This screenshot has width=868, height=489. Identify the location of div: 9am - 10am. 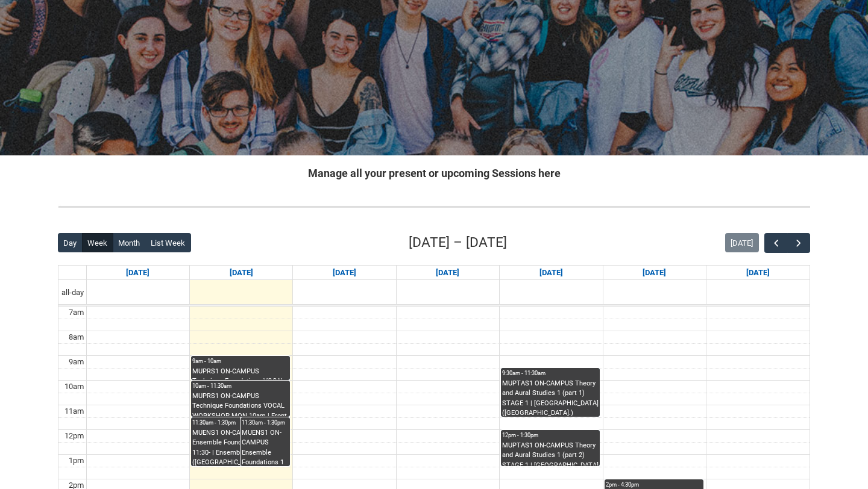
(241, 361).